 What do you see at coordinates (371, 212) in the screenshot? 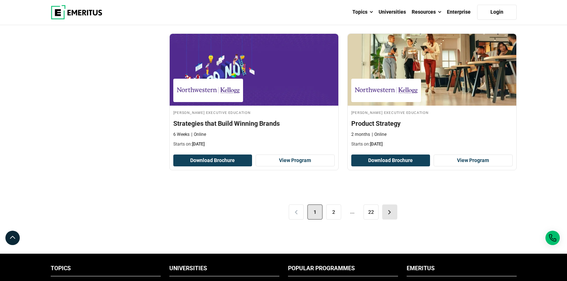
I see `a: 22` at bounding box center [371, 212].